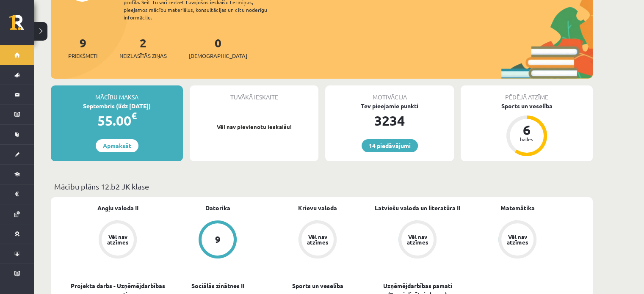  Describe the element at coordinates (527, 129) in the screenshot. I see `div: 6` at that location.